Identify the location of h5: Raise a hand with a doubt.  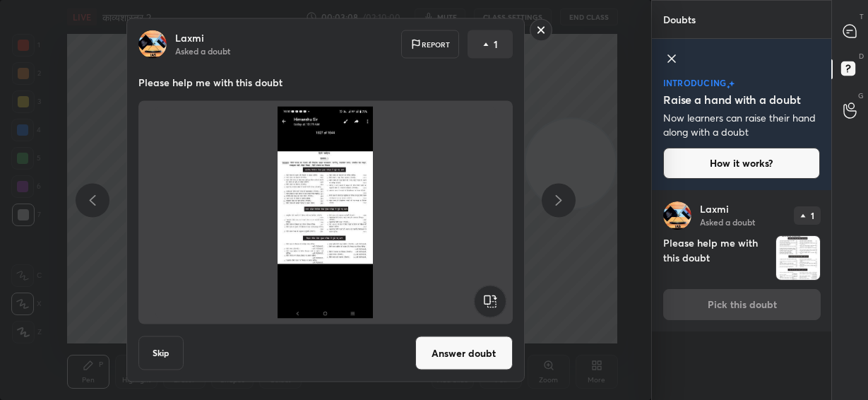
(732, 100).